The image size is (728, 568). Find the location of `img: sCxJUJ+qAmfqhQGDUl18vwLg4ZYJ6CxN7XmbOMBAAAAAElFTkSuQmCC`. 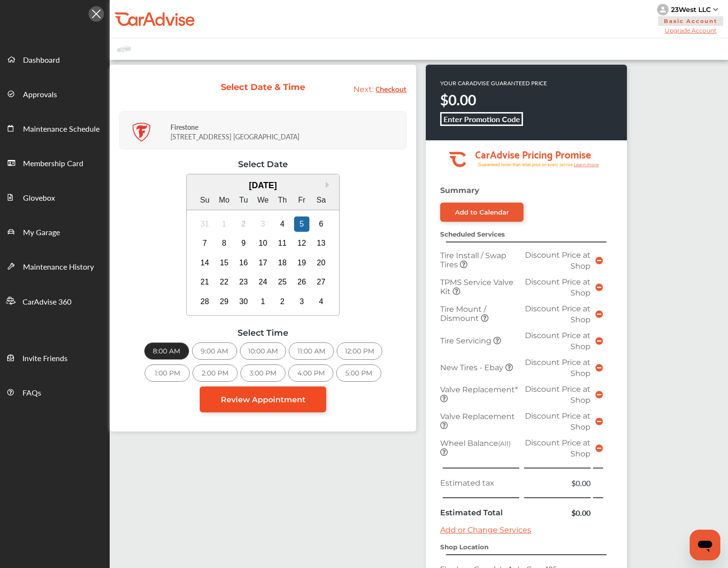

img: sCxJUJ+qAmfqhQGDUl18vwLg4ZYJ6CxN7XmbOMBAAAAAElFTkSuQmCC is located at coordinates (716, 10).